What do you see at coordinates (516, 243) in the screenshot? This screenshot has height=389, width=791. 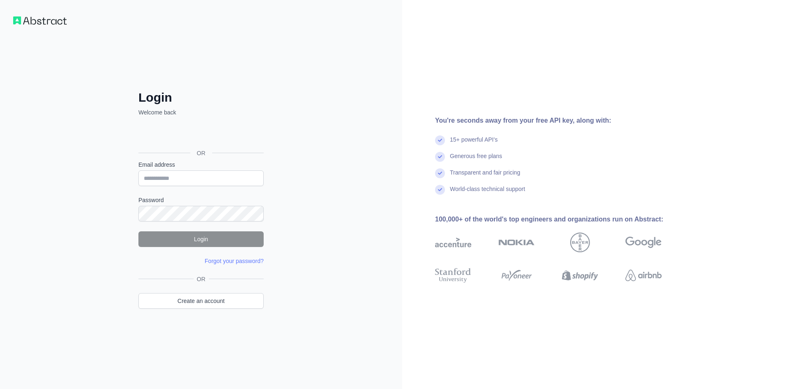 I see `img: nokia` at bounding box center [516, 243].